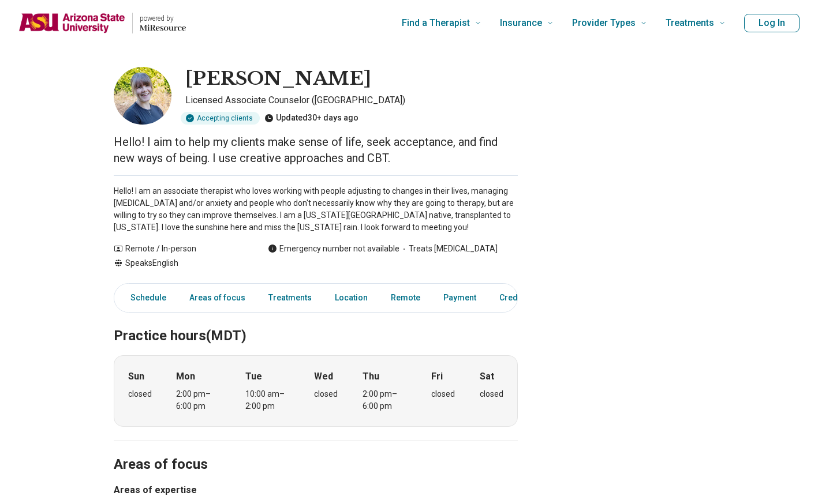 The height and width of the screenshot is (504, 818). I want to click on div: Remote / In-person, so click(179, 249).